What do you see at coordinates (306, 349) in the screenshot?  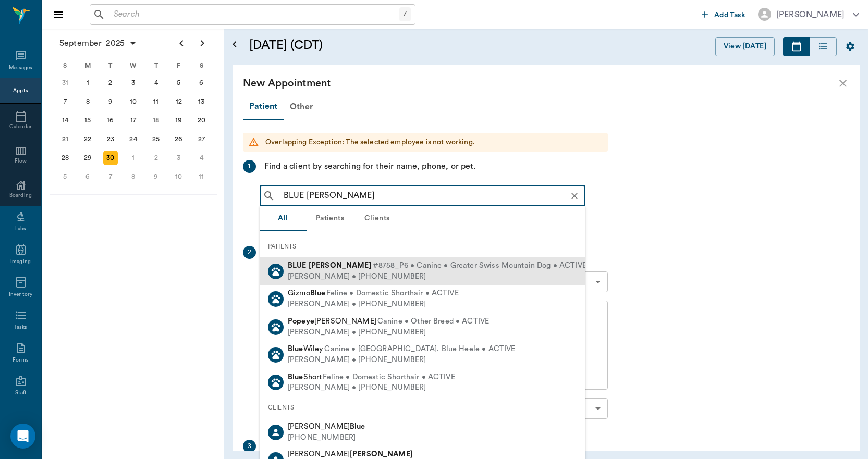 I see `span: Wiley` at bounding box center [306, 349].